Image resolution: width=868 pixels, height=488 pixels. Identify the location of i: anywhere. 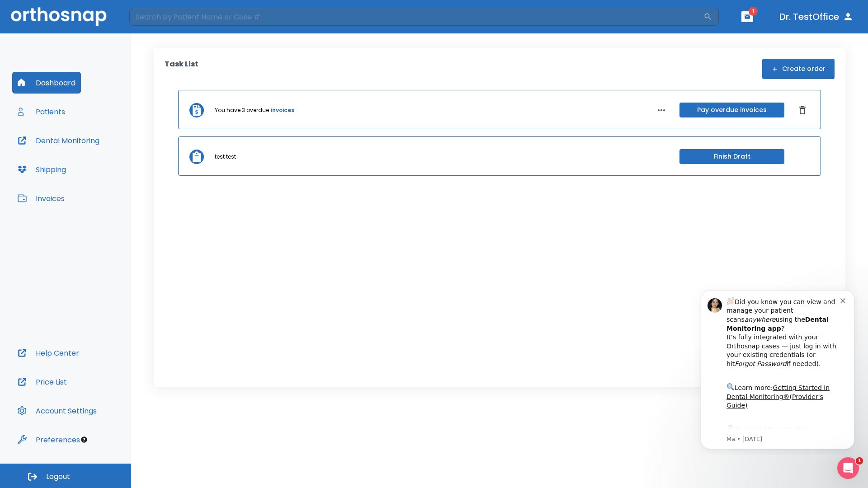
(73, 38).